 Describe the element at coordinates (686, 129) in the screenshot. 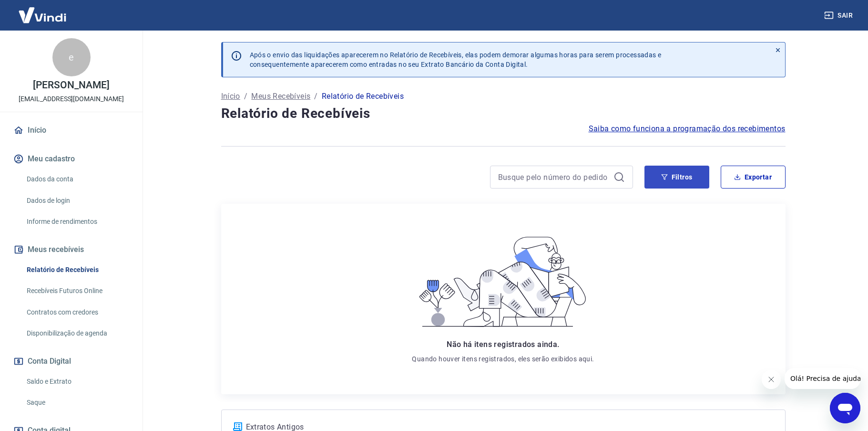

I see `a: Saiba como funciona a programação dos recebimentos` at that location.